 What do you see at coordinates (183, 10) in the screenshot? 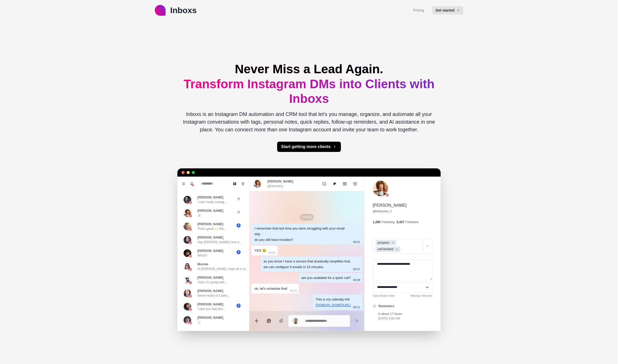
I see `p: Inboxs` at bounding box center [183, 10].